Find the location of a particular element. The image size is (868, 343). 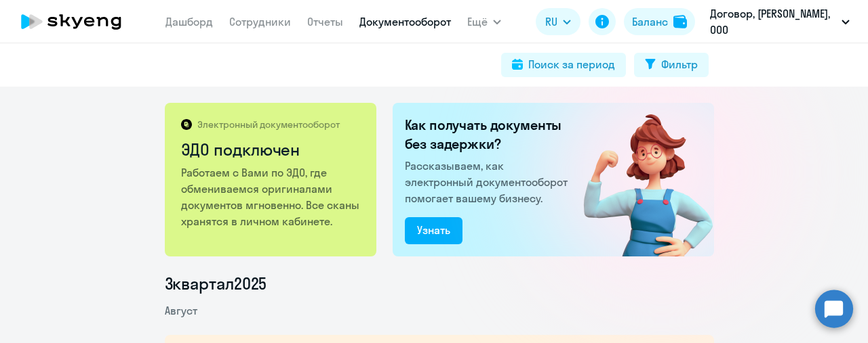

img: connected is located at coordinates (637, 179).